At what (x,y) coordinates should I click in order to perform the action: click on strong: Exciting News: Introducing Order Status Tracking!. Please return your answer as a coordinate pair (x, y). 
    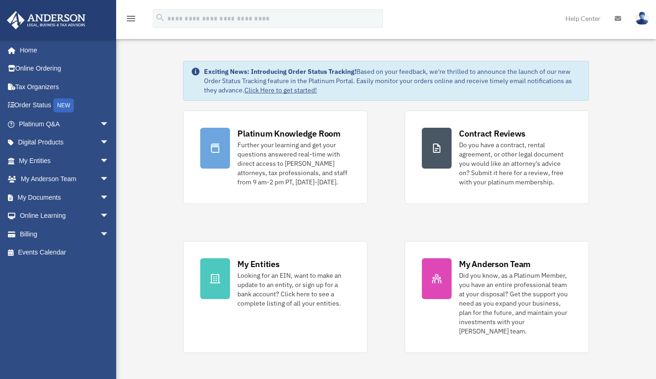
    Looking at the image, I should click on (280, 72).